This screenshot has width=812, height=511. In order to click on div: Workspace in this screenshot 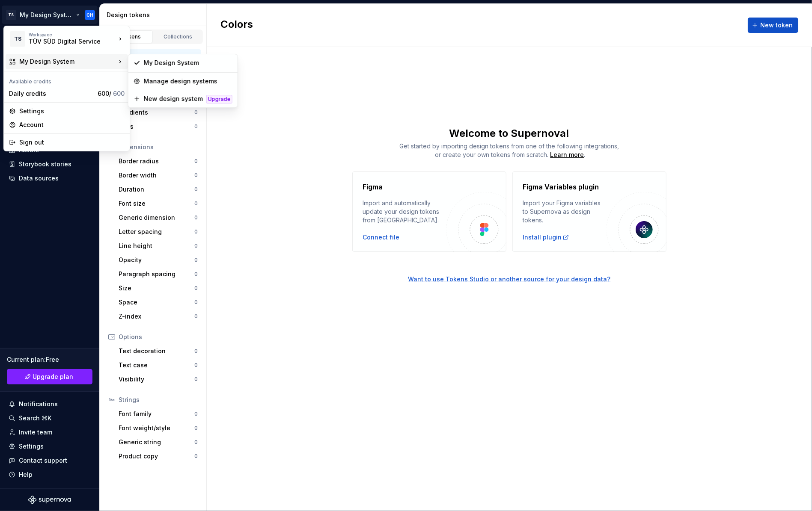, I will do `click(72, 34)`.